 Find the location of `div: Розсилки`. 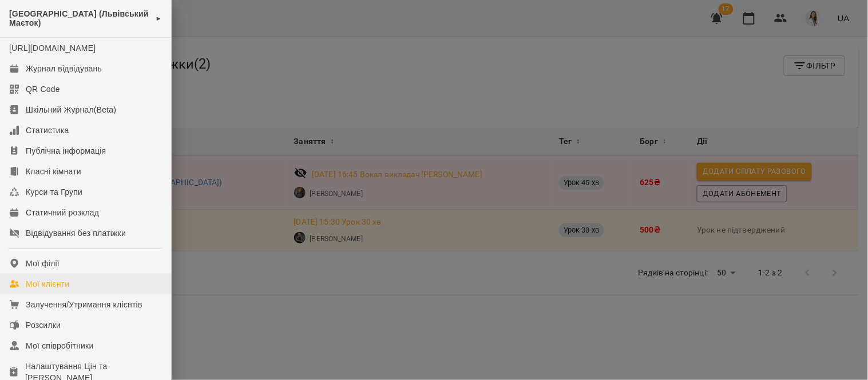

div: Розсилки is located at coordinates (43, 325).